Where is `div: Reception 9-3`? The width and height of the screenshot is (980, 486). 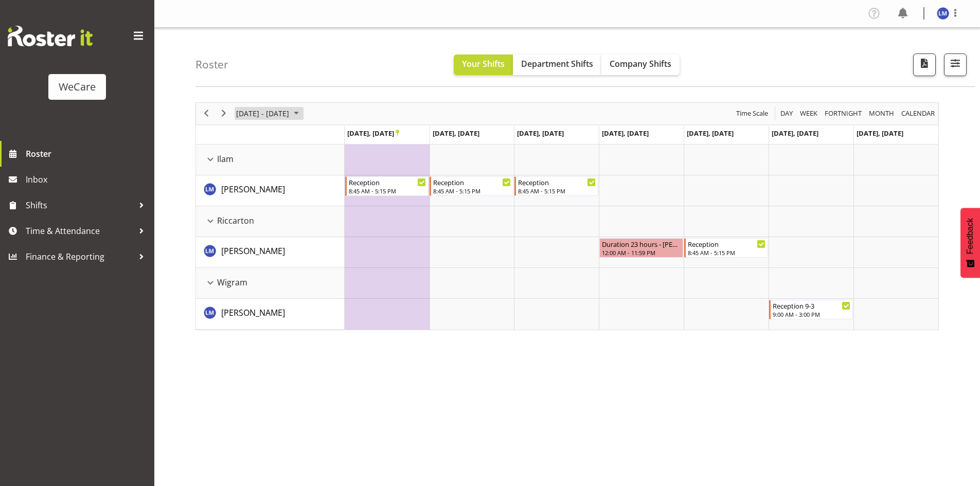
div: Reception 9-3 is located at coordinates (811, 306).